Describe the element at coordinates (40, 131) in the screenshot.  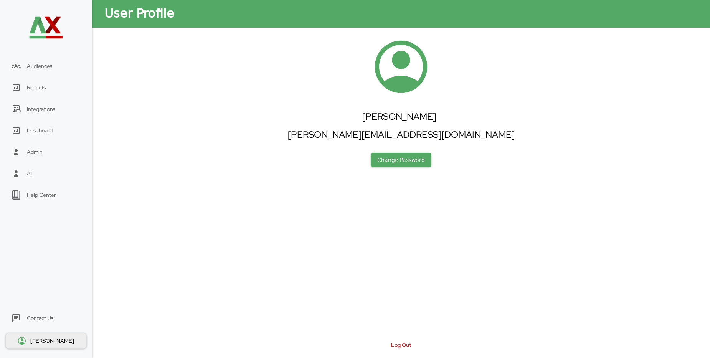
I see `div: Dashboard` at that location.